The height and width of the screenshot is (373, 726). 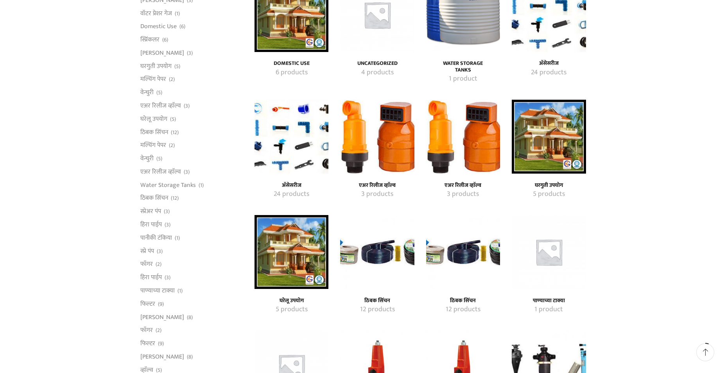 I want to click on mark: 1 product, so click(x=549, y=310).